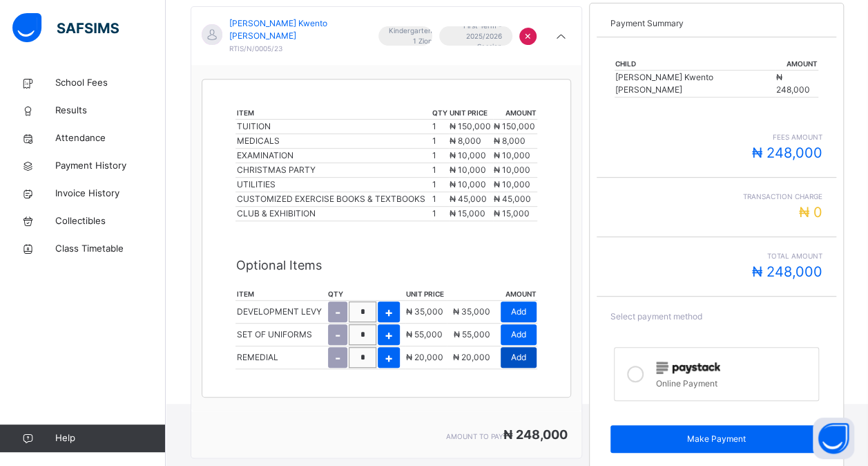  What do you see at coordinates (110, 438) in the screenshot?
I see `span: Help` at bounding box center [110, 438].